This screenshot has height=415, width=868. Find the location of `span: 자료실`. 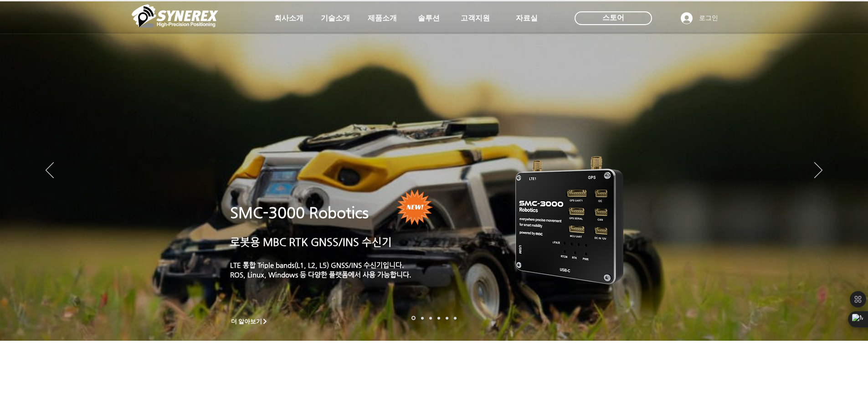

span: 자료실 is located at coordinates (527, 18).